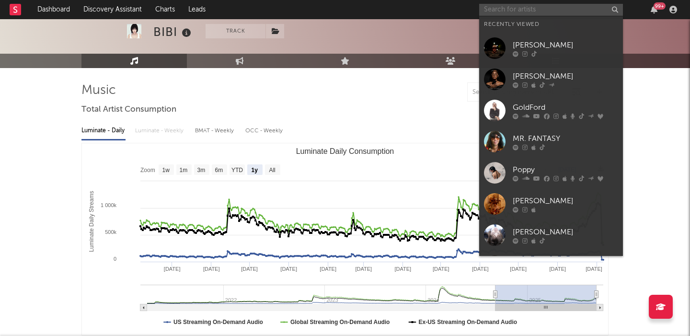  Describe the element at coordinates (345, 239) in the screenshot. I see `svg: Luminate Daily Consumption` at that location.